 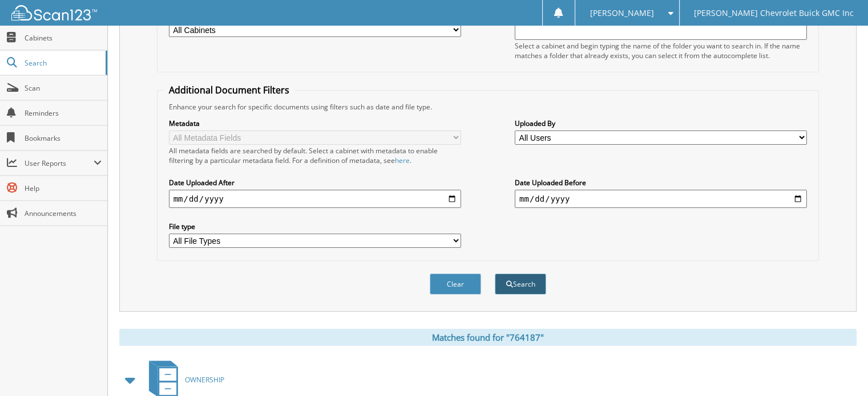 I want to click on span: OWNERSHIP, so click(x=204, y=380).